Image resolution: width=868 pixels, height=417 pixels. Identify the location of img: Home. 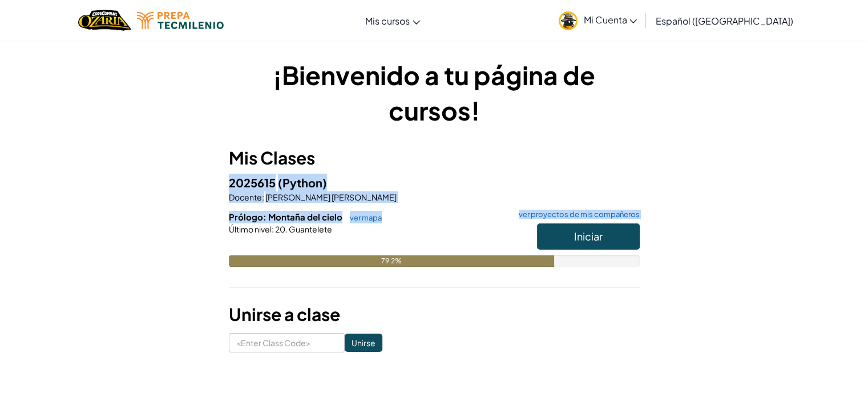
(104, 20).